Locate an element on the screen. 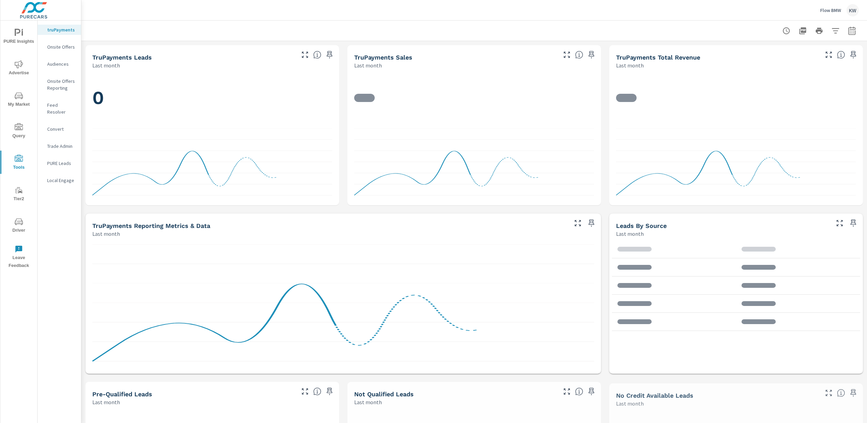 This screenshot has width=867, height=423. span: Driver is located at coordinates (19, 226).